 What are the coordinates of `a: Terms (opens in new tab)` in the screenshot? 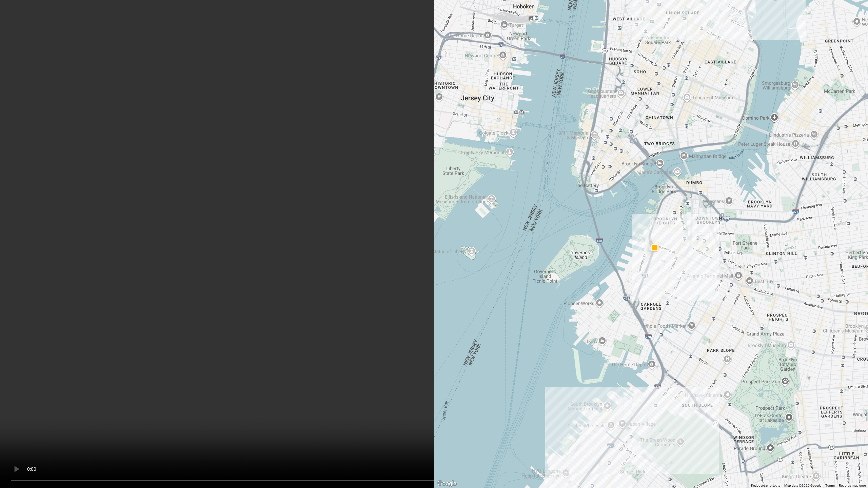 It's located at (830, 486).